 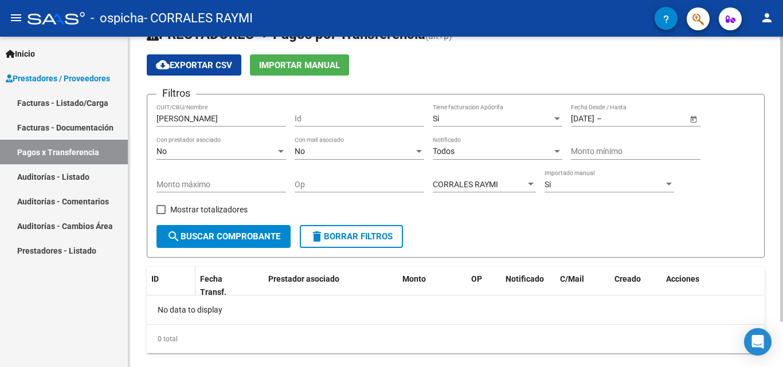 What do you see at coordinates (432, 286) in the screenshot?
I see `datatable-header-cell: Monto` at bounding box center [432, 286].